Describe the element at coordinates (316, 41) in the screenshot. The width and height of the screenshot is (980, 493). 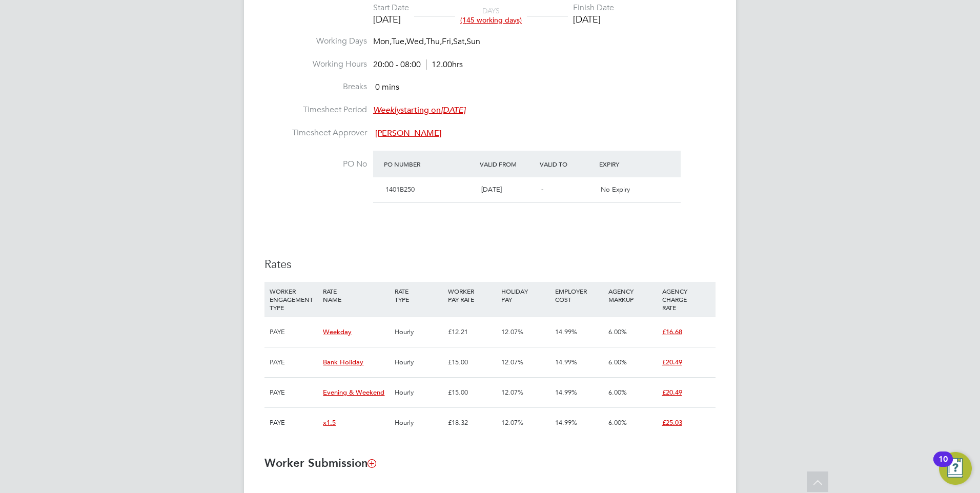
I see `label: Working Days` at that location.